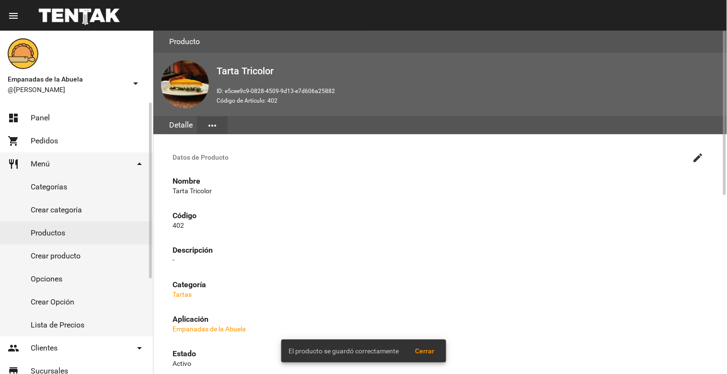 The image size is (727, 374). I want to click on span: Menú, so click(40, 164).